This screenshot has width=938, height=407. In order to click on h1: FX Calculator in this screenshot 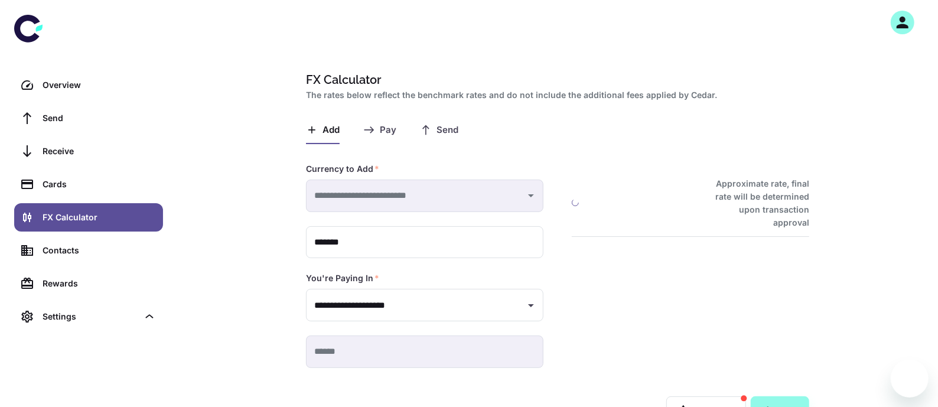, I will do `click(555, 80)`.